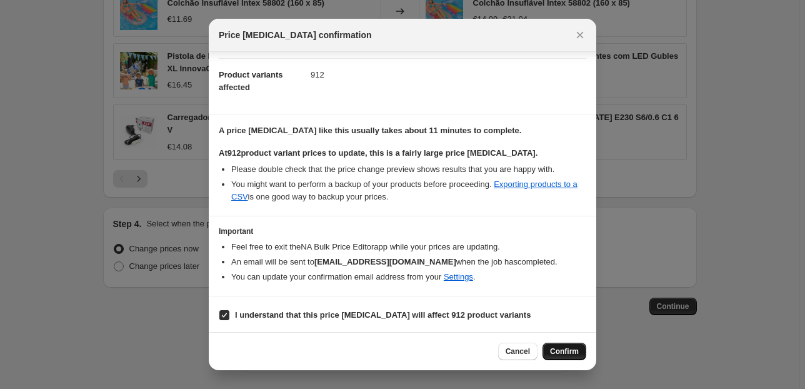 This screenshot has width=805, height=389. Describe the element at coordinates (409, 262) in the screenshot. I see `li: An email will be sent to when the job has completed .` at that location.